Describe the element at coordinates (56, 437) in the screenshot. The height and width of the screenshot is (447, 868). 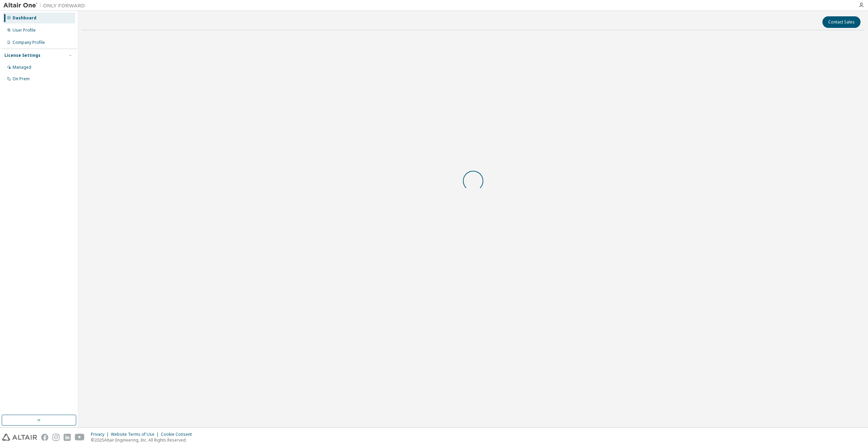
I see `img: instagram.svg` at that location.